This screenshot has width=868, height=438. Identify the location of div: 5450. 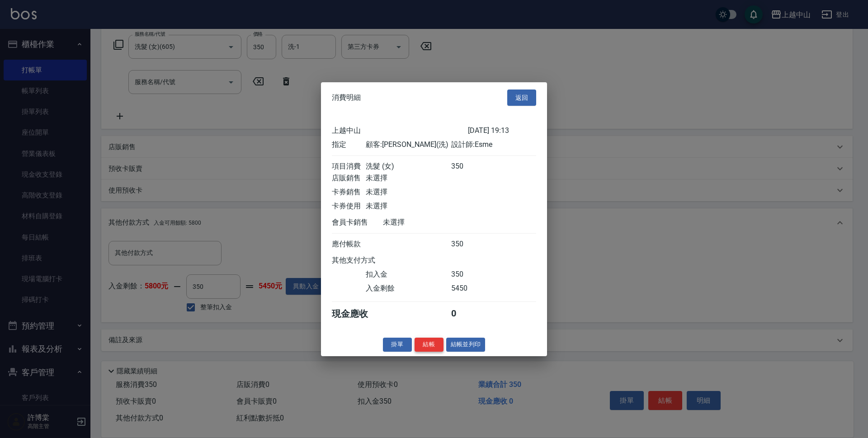
(468, 288).